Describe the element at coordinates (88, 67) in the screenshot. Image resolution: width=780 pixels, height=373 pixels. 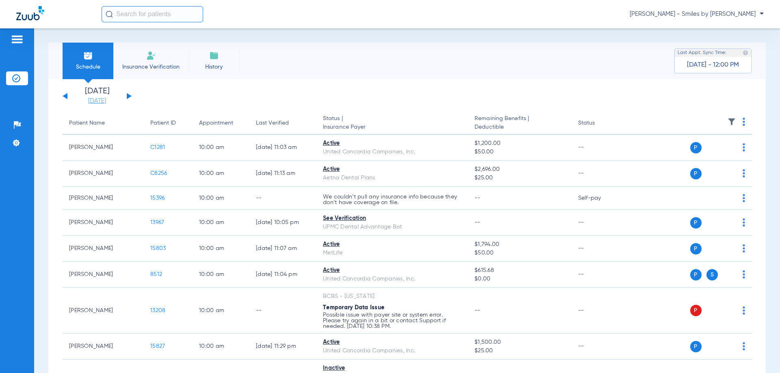
I see `span: Schedule` at that location.